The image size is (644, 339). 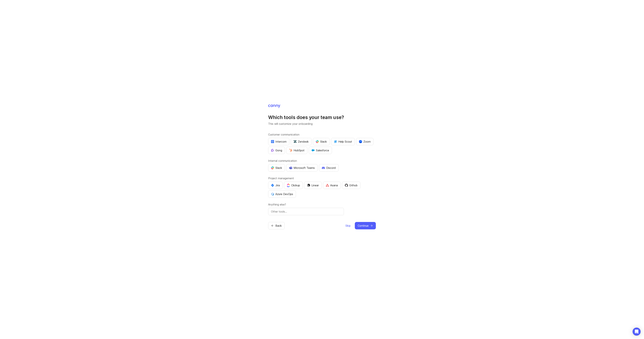 I want to click on img: 0D3hMmx1Qy4j6AAAAAElFTkSuQmCC, so click(x=346, y=185).